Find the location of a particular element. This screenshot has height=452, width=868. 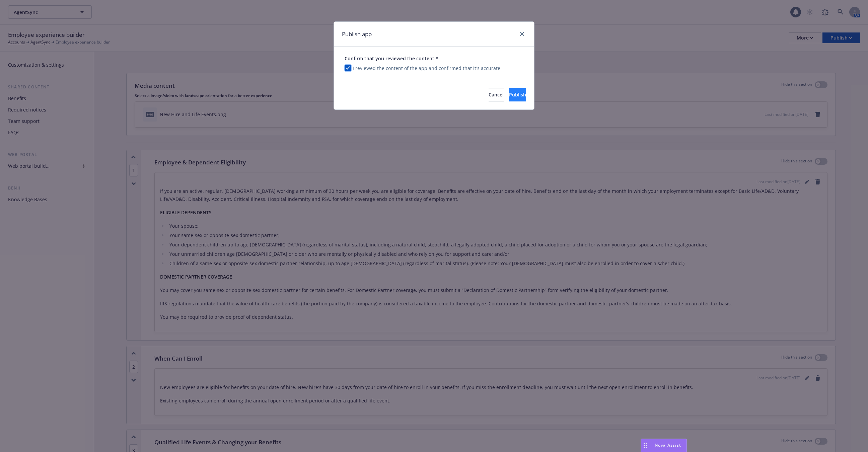

p: Confirm that you reviewed the content * is located at coordinates (434, 58).